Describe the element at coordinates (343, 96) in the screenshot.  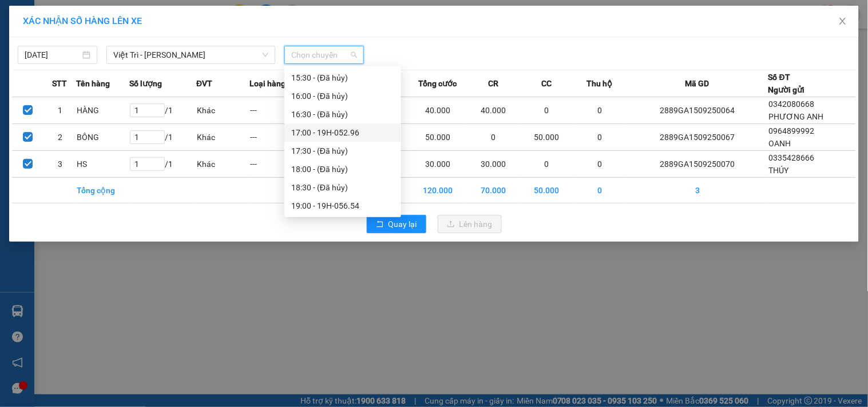
I see `div: 16:00 - (Đã hủy)` at that location.